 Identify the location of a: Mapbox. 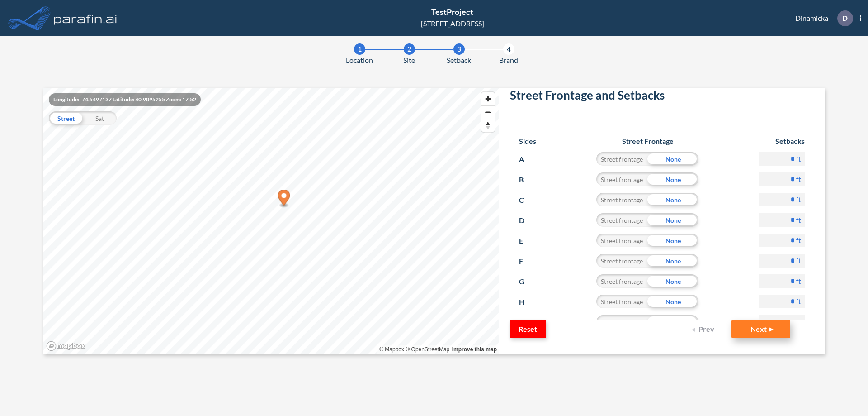
(392, 349).